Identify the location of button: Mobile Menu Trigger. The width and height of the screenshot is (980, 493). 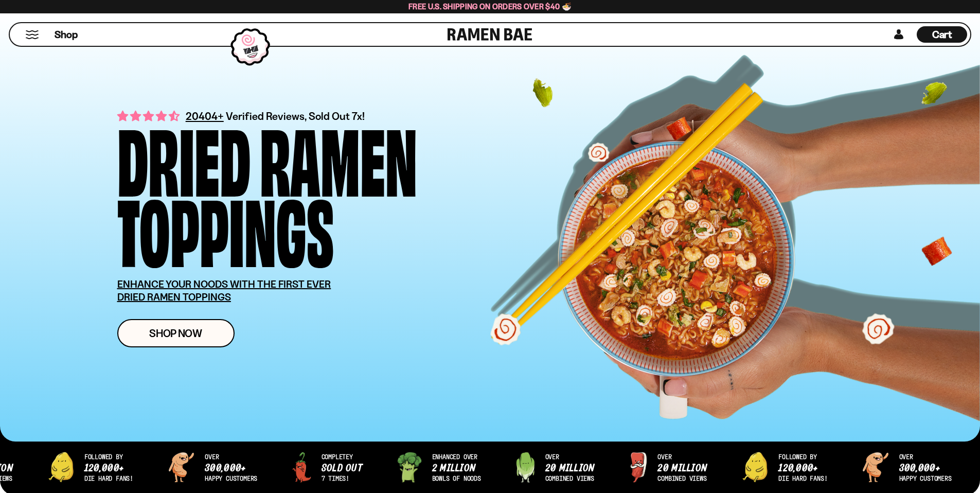
(32, 35).